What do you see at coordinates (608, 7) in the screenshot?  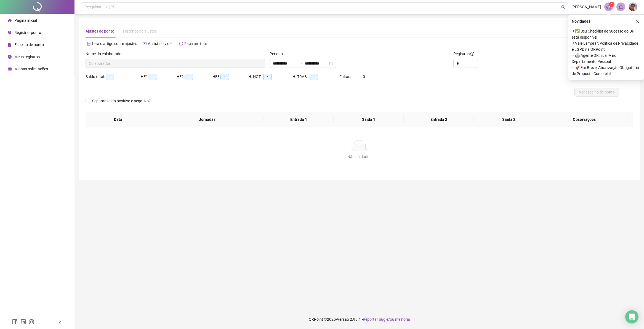 I see `span: notification` at bounding box center [608, 7].